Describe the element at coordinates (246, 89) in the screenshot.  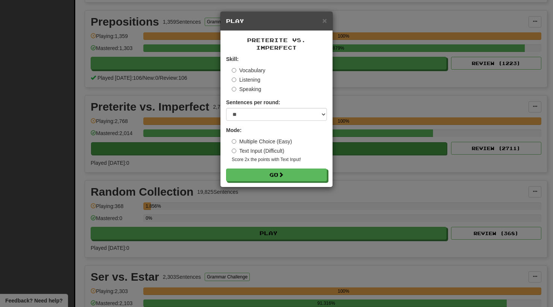
I see `label: Speaking` at that location.